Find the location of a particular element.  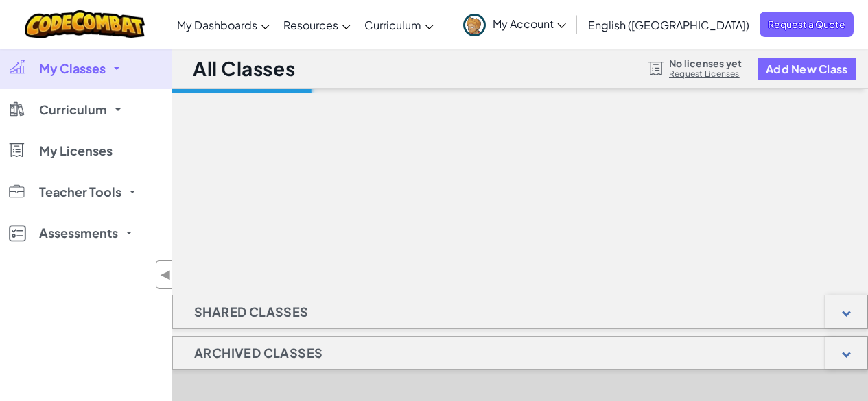

span: Teacher Tools is located at coordinates (80, 192).